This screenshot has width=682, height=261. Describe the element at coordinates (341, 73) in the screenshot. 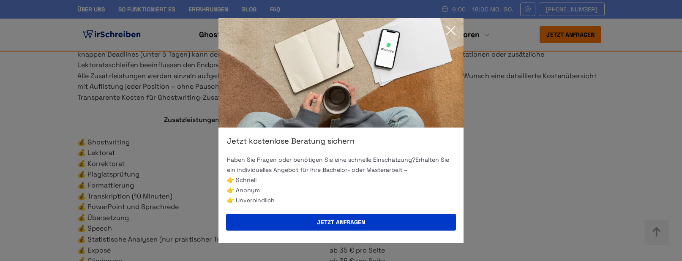

I see `img: exit` at that location.